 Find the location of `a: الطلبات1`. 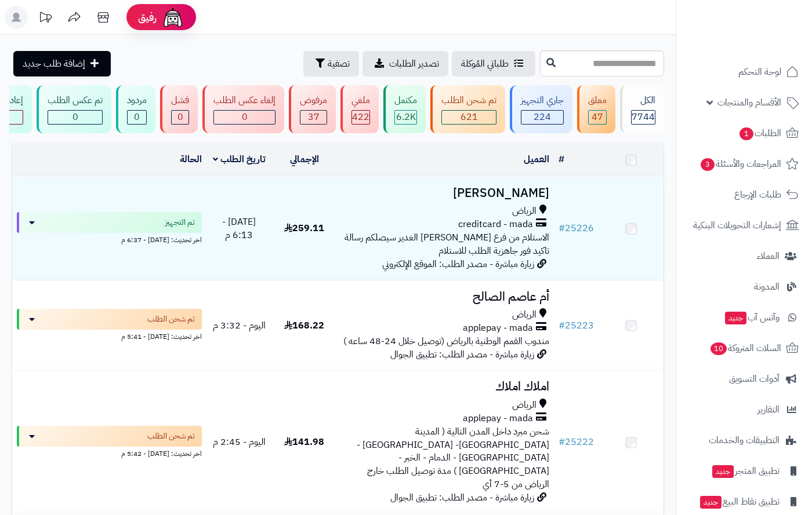

a: الطلبات1 is located at coordinates (744, 134).